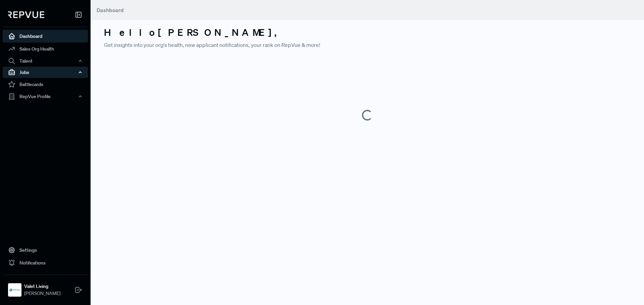 The height and width of the screenshot is (305, 644). Describe the element at coordinates (46, 36) in the screenshot. I see `a: Dashboard` at that location.